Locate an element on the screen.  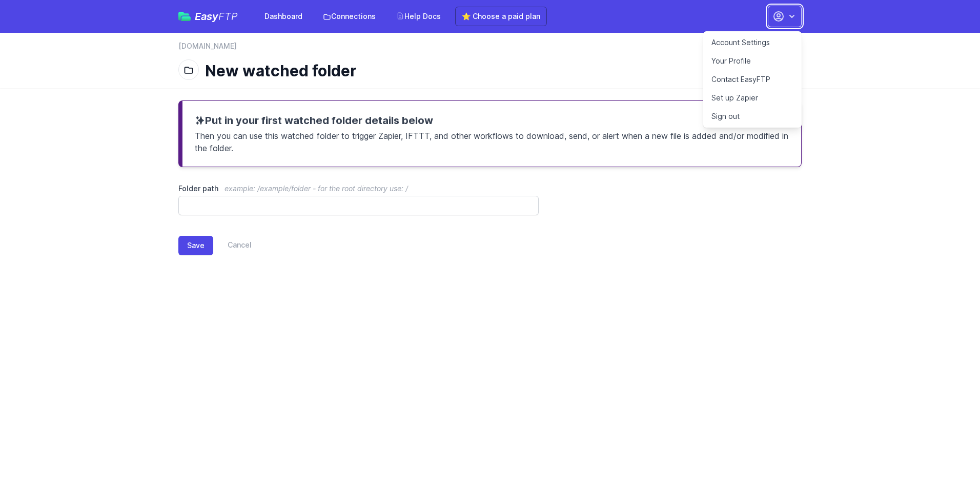
a: Sign out is located at coordinates (752, 116).